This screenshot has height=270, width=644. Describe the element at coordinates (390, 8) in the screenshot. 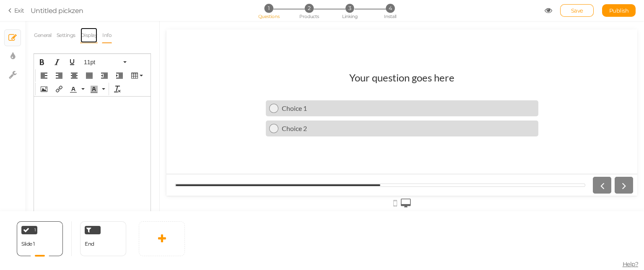

I see `span: 4` at that location.